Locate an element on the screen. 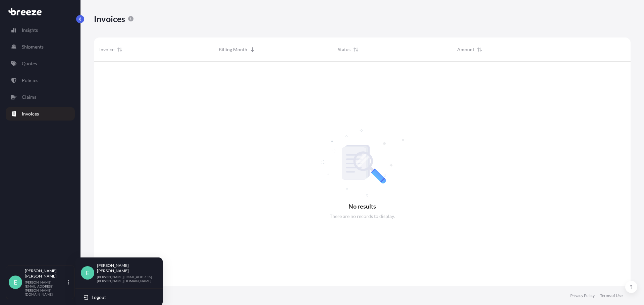 This screenshot has width=644, height=305. p: Quotes is located at coordinates (29, 64).